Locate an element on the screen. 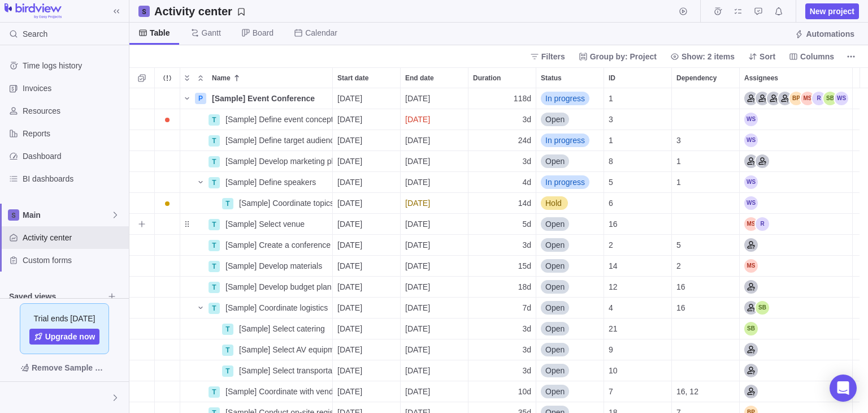 The height and width of the screenshot is (413, 868). span: Filters is located at coordinates (553, 57).